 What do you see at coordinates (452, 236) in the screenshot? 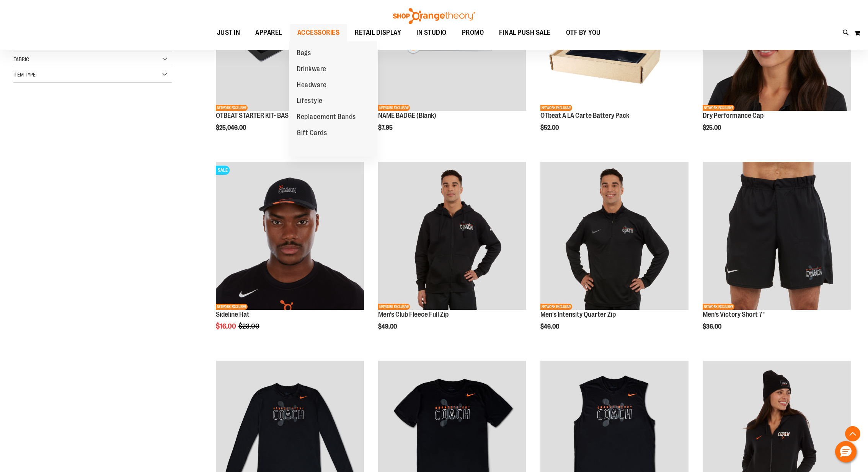
I see `img: OTF Mens Coach FA23 Club Fleece Full Zip - Black primary image` at bounding box center [452, 236].